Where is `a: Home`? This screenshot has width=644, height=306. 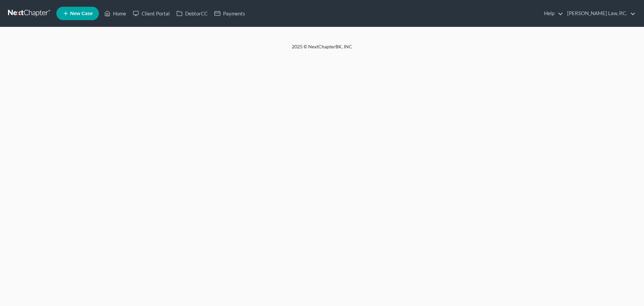 a: Home is located at coordinates (115, 14).